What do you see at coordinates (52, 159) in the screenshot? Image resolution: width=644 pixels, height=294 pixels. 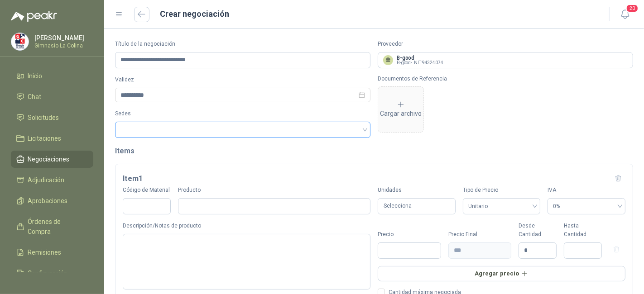 I see `a: Negociaciones` at bounding box center [52, 159].